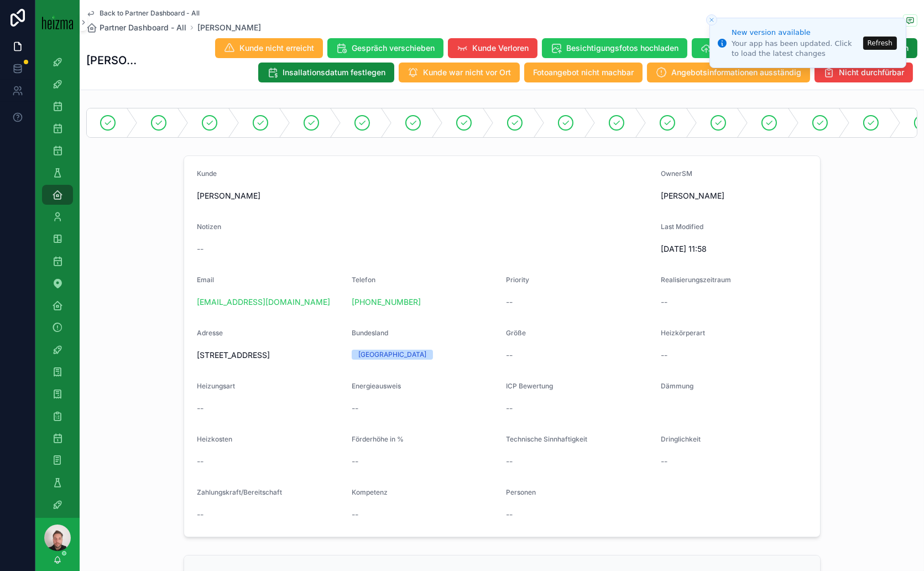 The image size is (924, 571). Describe the element at coordinates (376, 386) in the screenshot. I see `span: Energieausweis` at that location.